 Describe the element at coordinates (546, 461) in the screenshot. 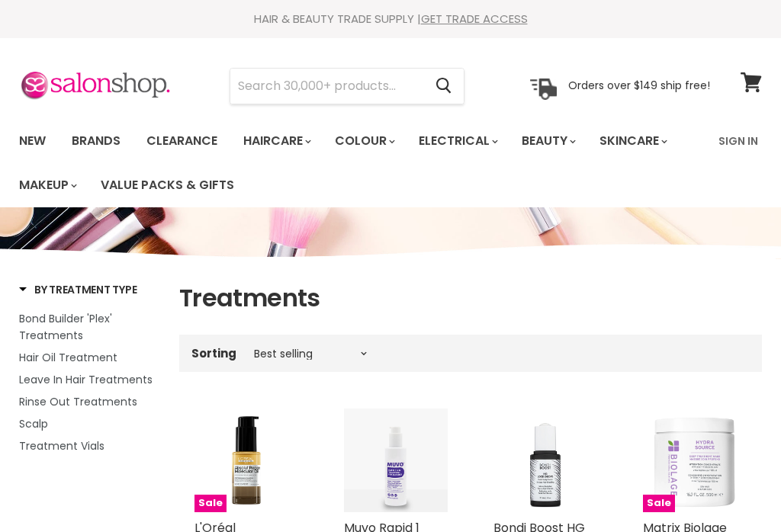

I see `a: Bondi Boost HG Lock Drops` at that location.